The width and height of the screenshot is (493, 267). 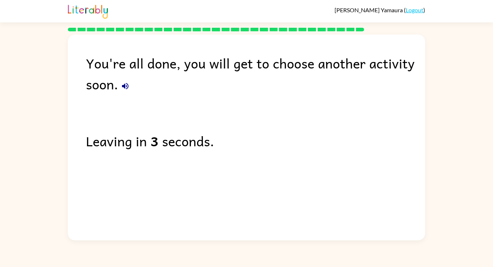 I want to click on div: Leaving in seconds., so click(x=255, y=141).